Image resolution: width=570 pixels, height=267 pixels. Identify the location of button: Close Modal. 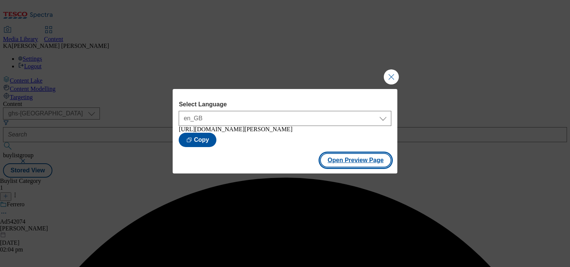
(392, 77).